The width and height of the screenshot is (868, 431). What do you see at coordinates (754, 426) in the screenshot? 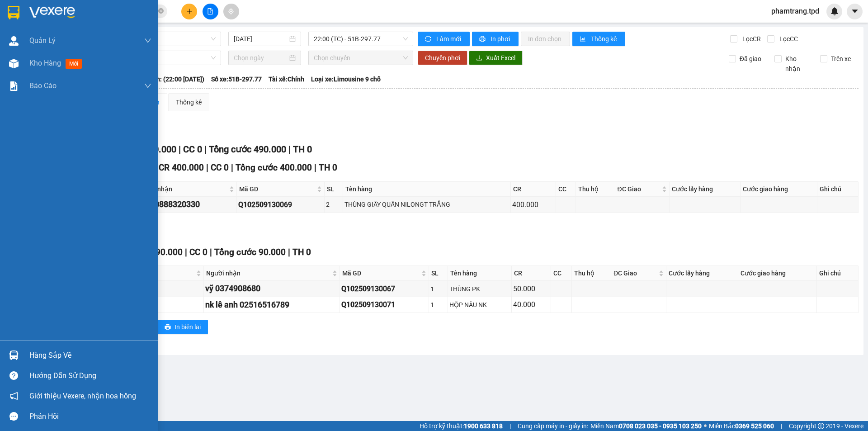
I see `strong: 0369 525 060` at bounding box center [754, 426].